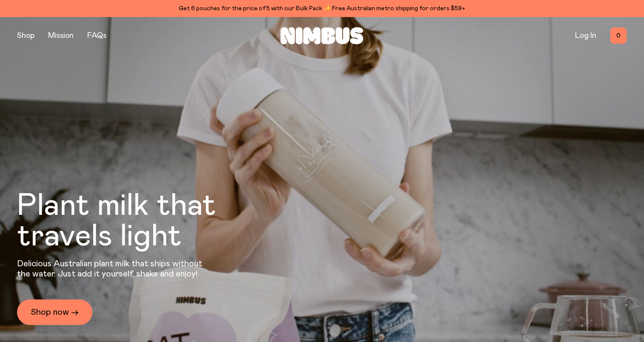  Describe the element at coordinates (618, 36) in the screenshot. I see `button: 0` at that location.